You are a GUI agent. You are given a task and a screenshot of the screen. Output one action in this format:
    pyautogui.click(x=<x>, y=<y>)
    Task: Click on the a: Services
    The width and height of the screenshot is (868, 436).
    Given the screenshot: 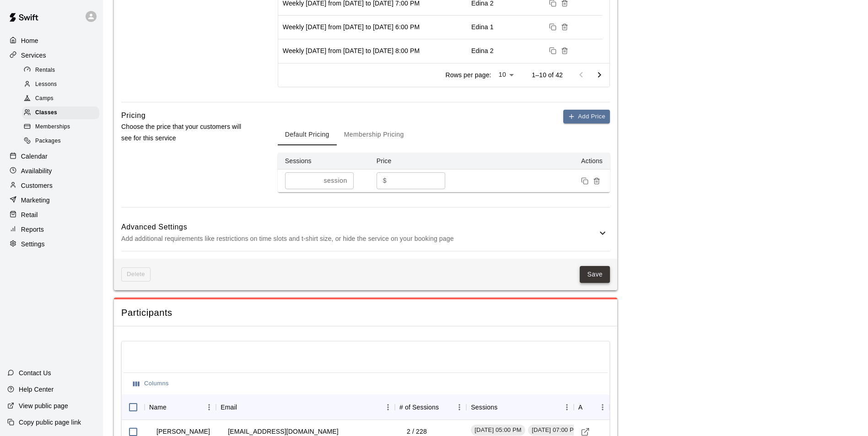 What is the action you would take?
    pyautogui.click(x=51, y=55)
    